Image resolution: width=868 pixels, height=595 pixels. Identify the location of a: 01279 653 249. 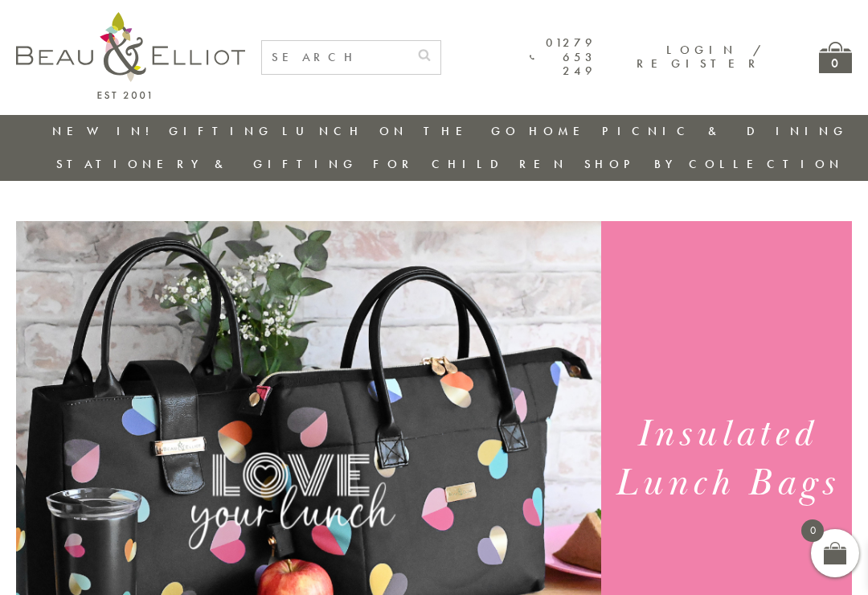
(562, 57).